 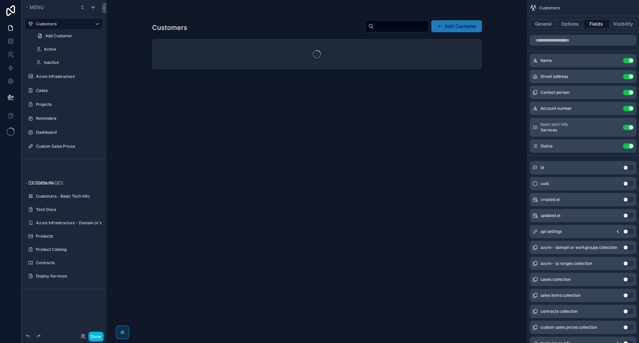 I want to click on span: Status, so click(x=547, y=146).